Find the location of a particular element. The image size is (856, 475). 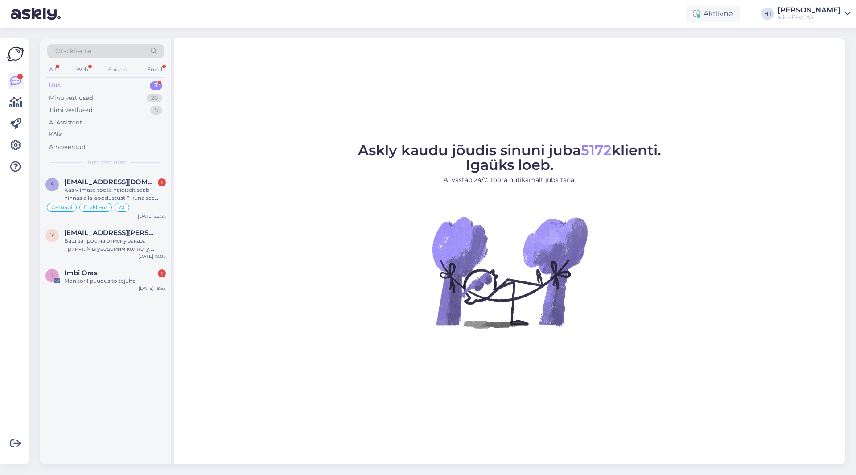

div: HT is located at coordinates (768, 14).